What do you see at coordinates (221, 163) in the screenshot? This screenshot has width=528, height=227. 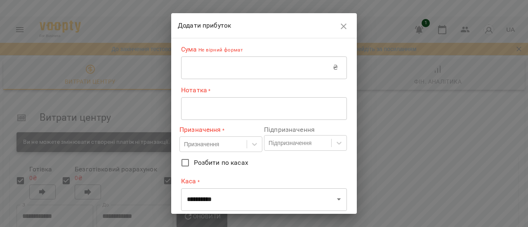 I see `span: Розбити по касах` at bounding box center [221, 163].